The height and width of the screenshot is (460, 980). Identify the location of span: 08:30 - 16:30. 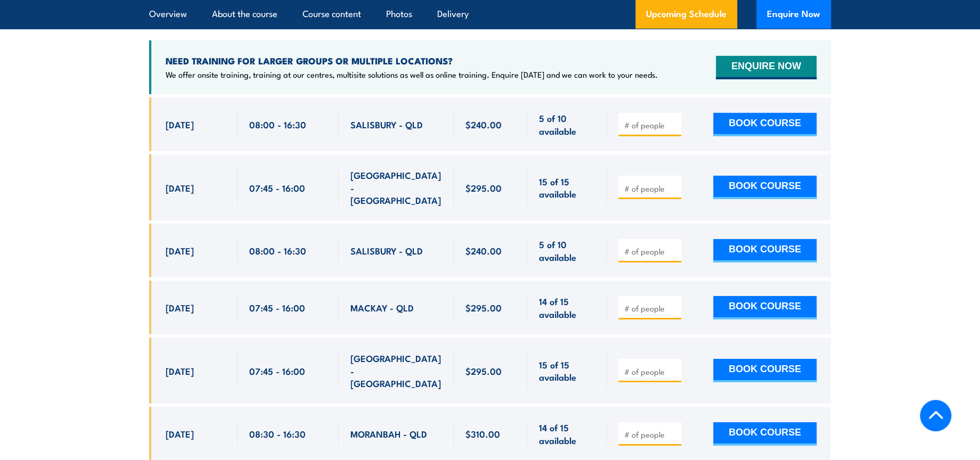
(277, 433).